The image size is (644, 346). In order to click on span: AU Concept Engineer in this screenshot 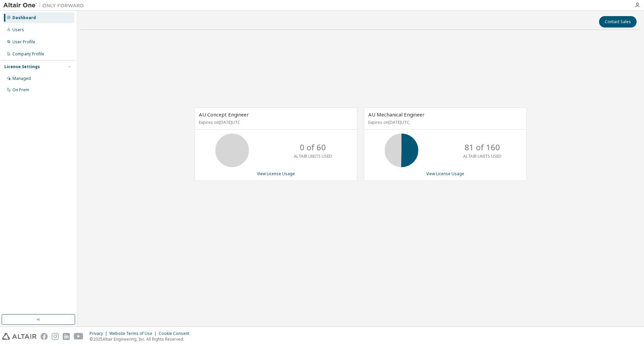, I will do `click(224, 115)`.